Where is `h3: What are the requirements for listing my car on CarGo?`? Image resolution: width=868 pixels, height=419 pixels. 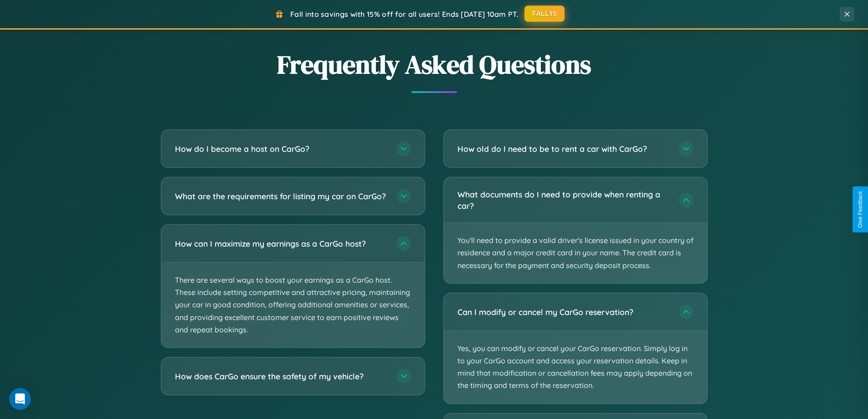
h3: What are the requirements for listing my car on CarGo? is located at coordinates (281, 196).